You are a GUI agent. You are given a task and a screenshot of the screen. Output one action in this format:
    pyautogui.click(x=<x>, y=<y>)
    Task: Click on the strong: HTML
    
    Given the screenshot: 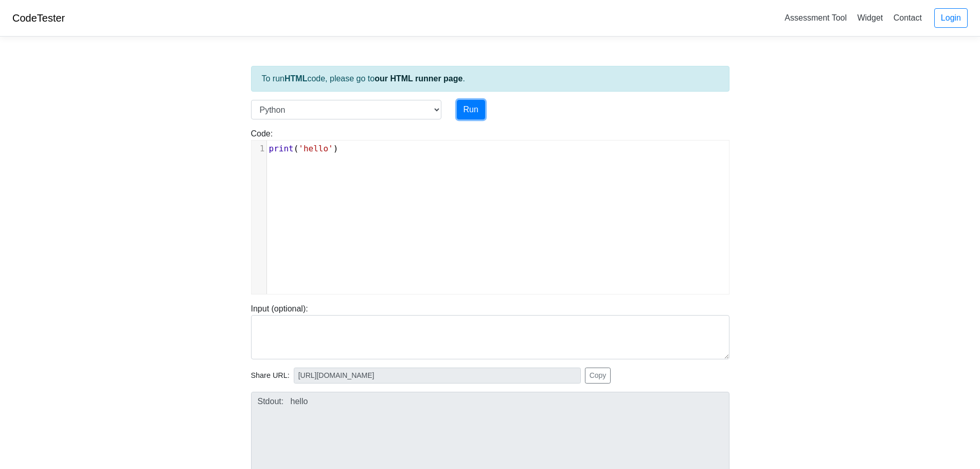 What is the action you would take?
    pyautogui.click(x=296, y=79)
    